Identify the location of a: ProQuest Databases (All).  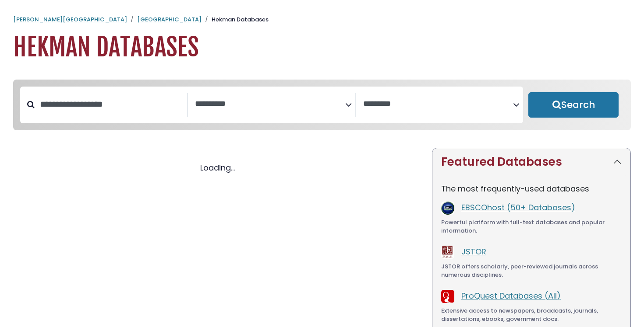
(510, 296).